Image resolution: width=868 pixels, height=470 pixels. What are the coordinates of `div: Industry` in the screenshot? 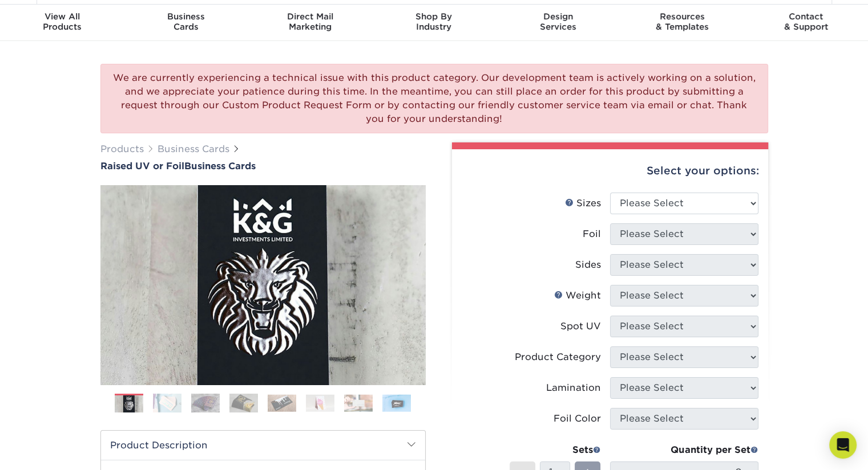 It's located at (434, 22).